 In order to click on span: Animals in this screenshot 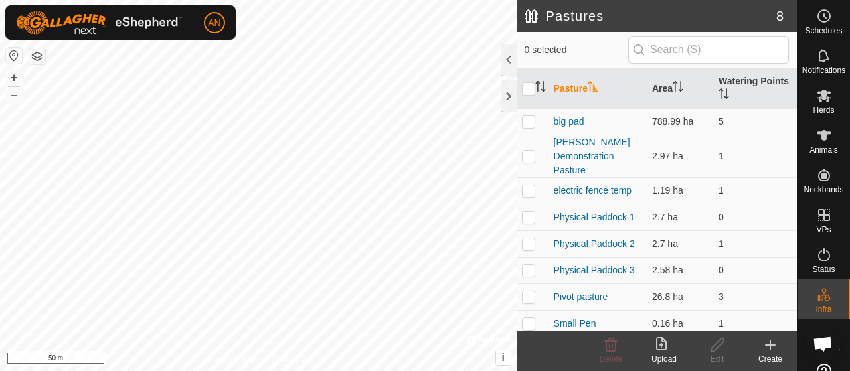, I will do `click(824, 150)`.